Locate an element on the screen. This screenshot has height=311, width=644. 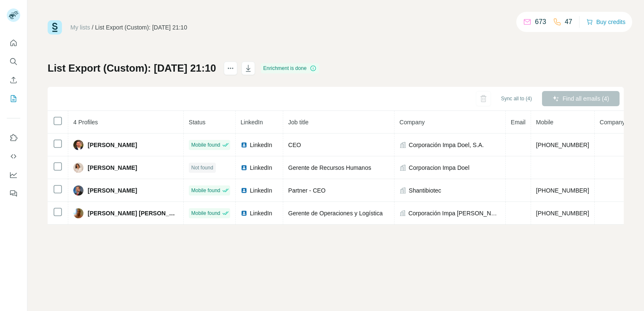
button: Use Surfe API is located at coordinates (13, 156).